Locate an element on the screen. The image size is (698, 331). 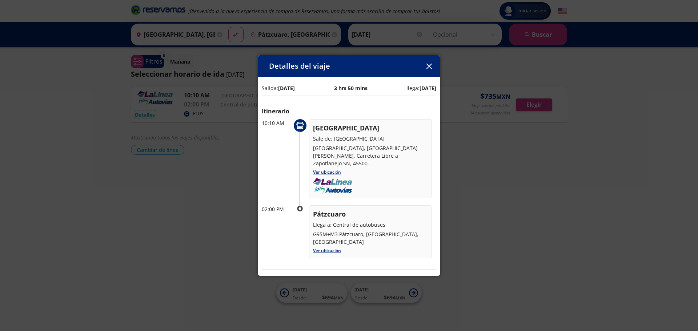
p: Itinerario is located at coordinates (349, 111).